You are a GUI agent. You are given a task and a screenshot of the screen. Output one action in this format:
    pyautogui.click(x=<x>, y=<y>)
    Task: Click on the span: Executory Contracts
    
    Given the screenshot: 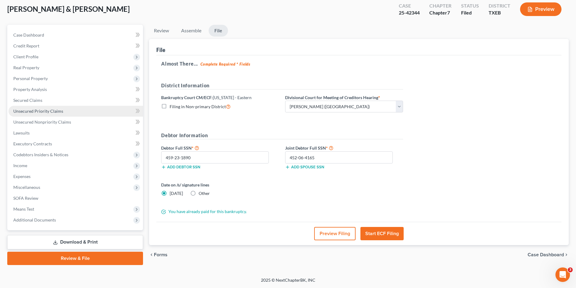 What is the action you would take?
    pyautogui.click(x=33, y=144)
    